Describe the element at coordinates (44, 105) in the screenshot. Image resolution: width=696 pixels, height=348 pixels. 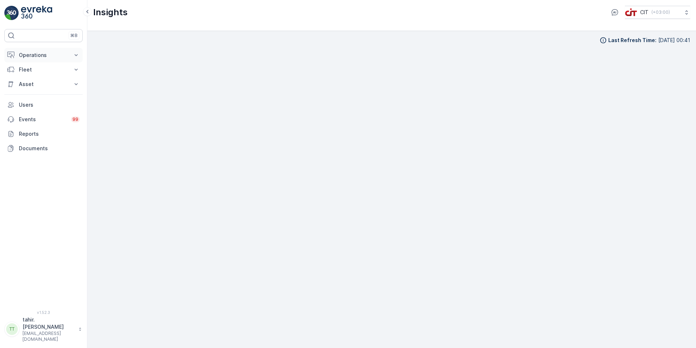
I see `a: Users` at that location.